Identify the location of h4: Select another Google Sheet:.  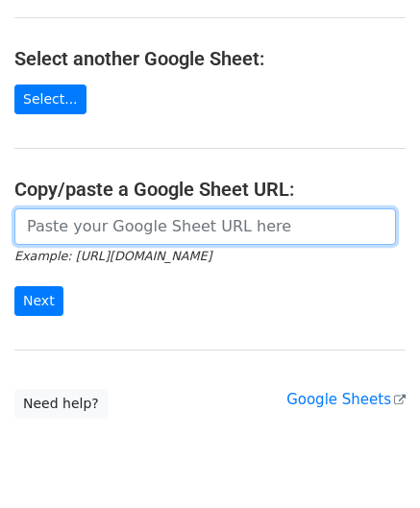
(209, 59).